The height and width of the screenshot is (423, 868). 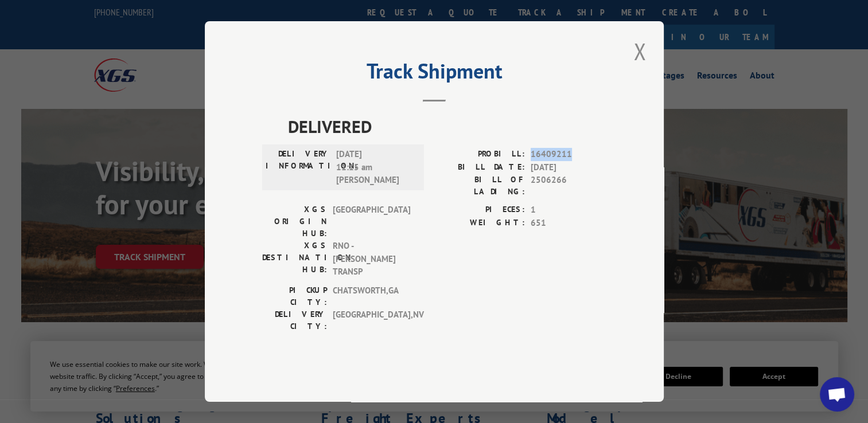 What do you see at coordinates (639, 51) in the screenshot?
I see `button: Close modal` at bounding box center [639, 51].